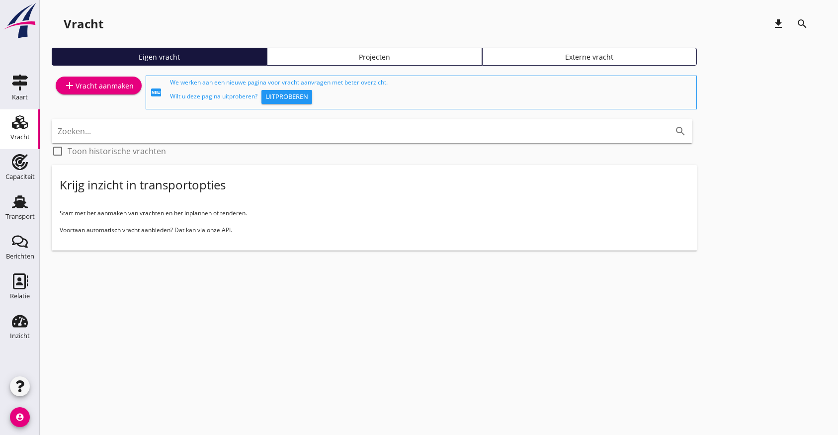 The image size is (838, 435). What do you see at coordinates (117, 151) in the screenshot?
I see `label: Toon historische vrachten` at bounding box center [117, 151].